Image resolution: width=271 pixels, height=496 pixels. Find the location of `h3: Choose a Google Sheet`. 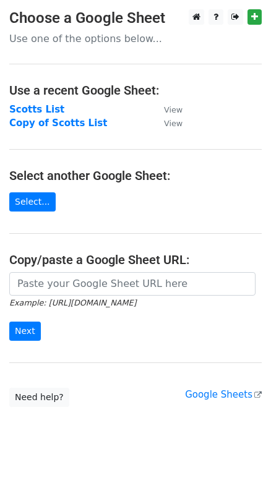

h3: Choose a Google Sheet is located at coordinates (136, 18).